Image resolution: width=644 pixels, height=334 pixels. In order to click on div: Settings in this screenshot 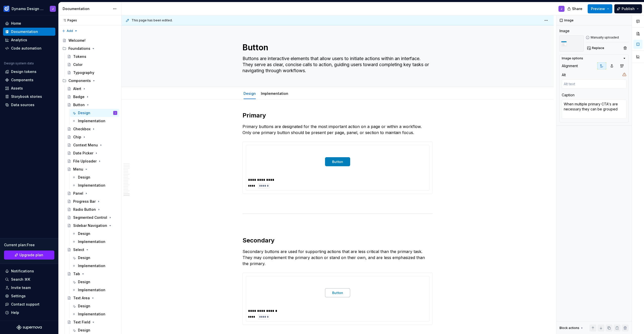, I will do `click(18, 296)`.